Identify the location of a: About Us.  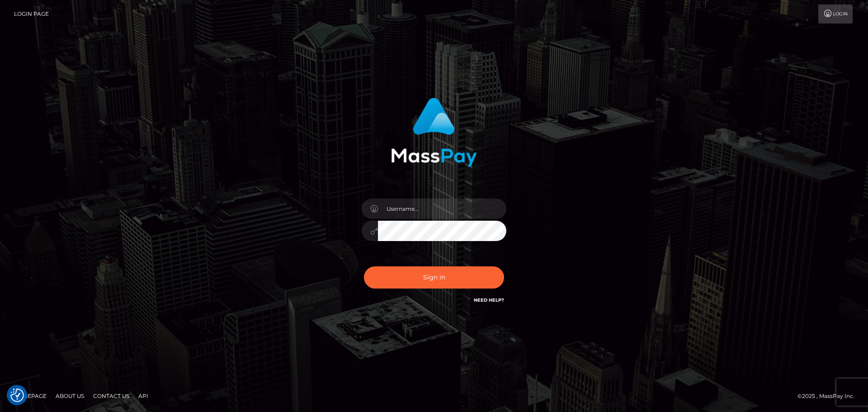
(70, 396).